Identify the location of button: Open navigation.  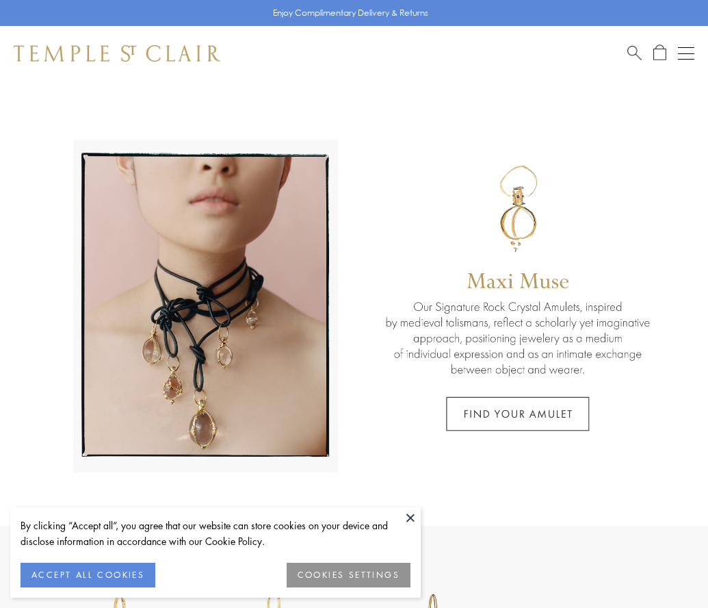
(686, 53).